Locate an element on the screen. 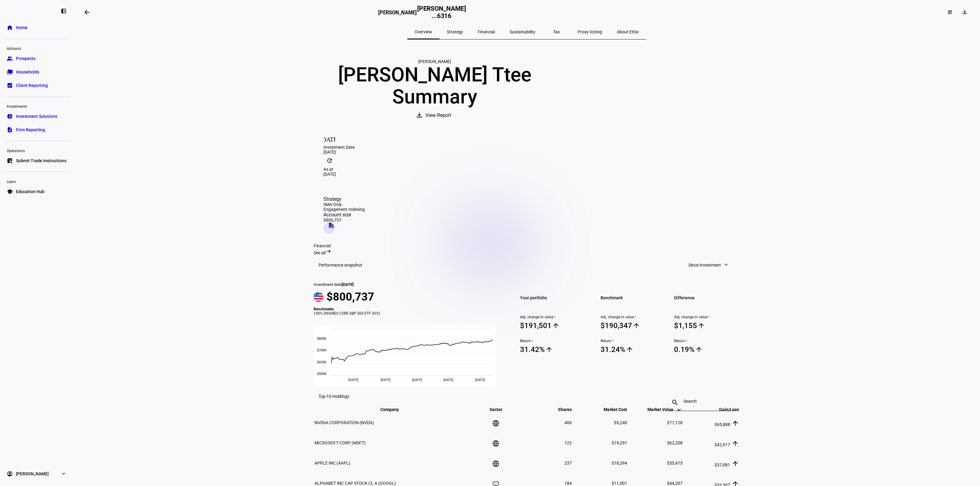 The width and height of the screenshot is (980, 486). span: $42,917 is located at coordinates (722, 444).